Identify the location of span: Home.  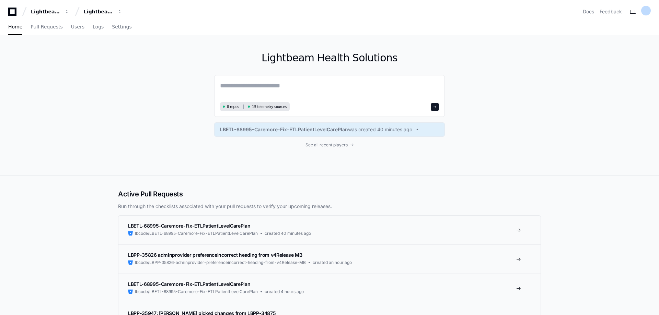
(15, 27).